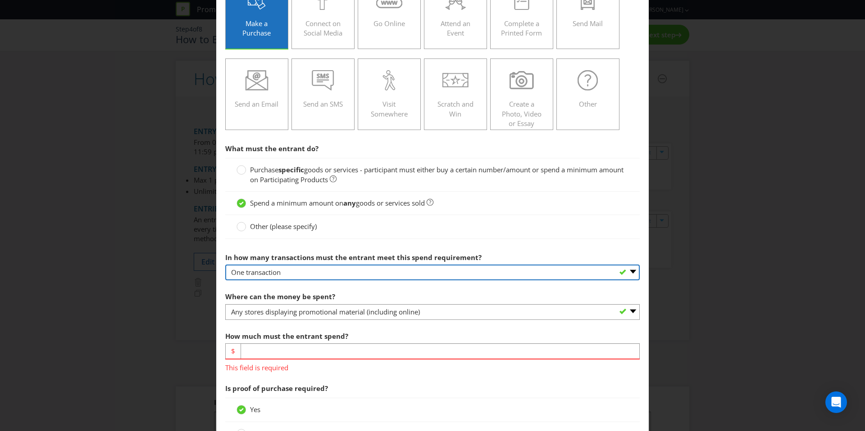 The height and width of the screenshot is (431, 865). I want to click on span: Other (please specify), so click(283, 226).